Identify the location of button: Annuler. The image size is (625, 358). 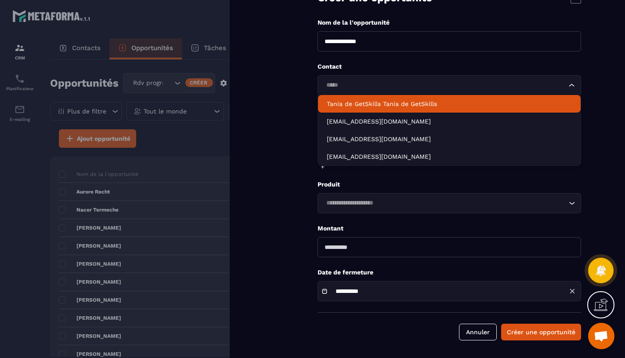
(478, 332).